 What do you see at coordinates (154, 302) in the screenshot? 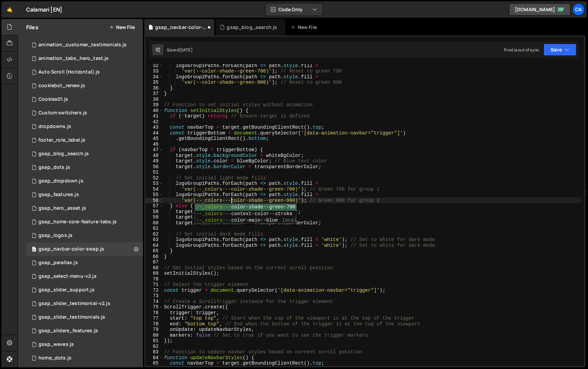
I see `div: 74` at bounding box center [154, 302].